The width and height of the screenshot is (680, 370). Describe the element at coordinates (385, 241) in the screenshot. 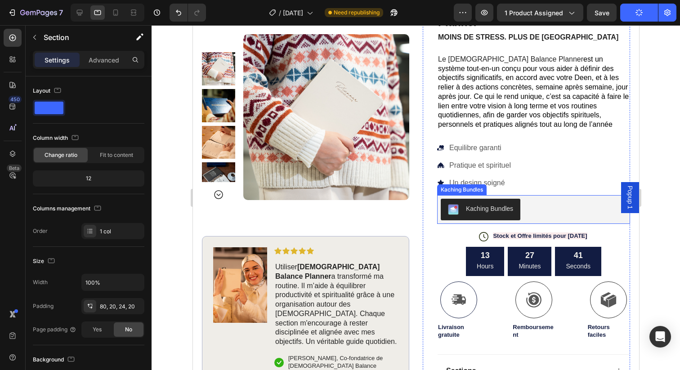

I see `p: Seconds` at that location.